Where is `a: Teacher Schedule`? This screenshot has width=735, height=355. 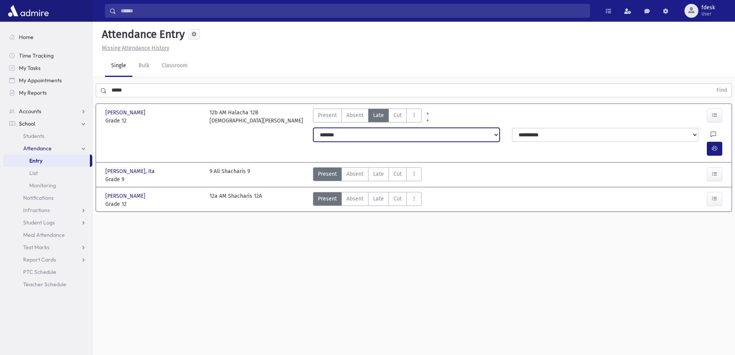 a: Teacher Schedule is located at coordinates (47, 284).